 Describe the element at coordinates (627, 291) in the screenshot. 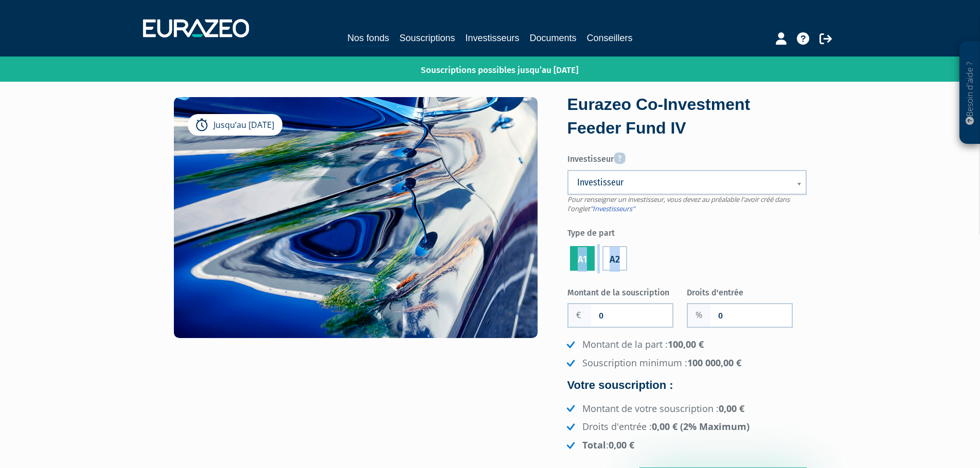

I see `label: Montant de la souscription` at that location.